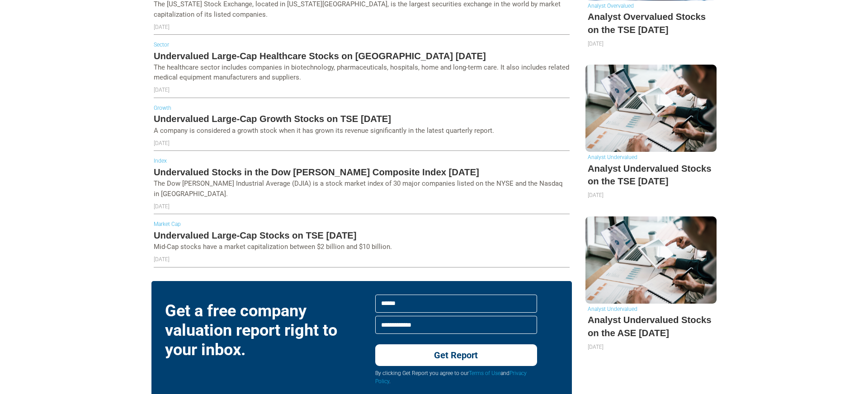 The height and width of the screenshot is (394, 868). I want to click on h2: Get a free company valuation report right to your inbox., so click(263, 331).